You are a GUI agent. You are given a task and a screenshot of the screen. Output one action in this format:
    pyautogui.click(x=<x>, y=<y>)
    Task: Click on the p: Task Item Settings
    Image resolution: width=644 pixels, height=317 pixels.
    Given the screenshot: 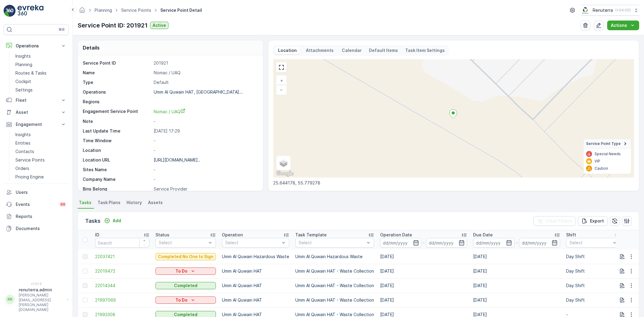 What is the action you would take?
    pyautogui.click(x=425, y=51)
    